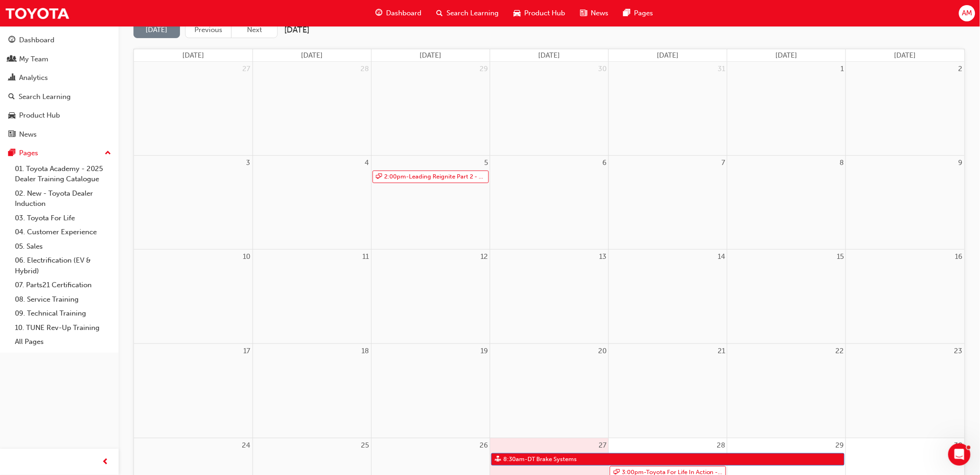  What do you see at coordinates (787, 391) in the screenshot?
I see `td: August 22, 2025` at bounding box center [787, 391].